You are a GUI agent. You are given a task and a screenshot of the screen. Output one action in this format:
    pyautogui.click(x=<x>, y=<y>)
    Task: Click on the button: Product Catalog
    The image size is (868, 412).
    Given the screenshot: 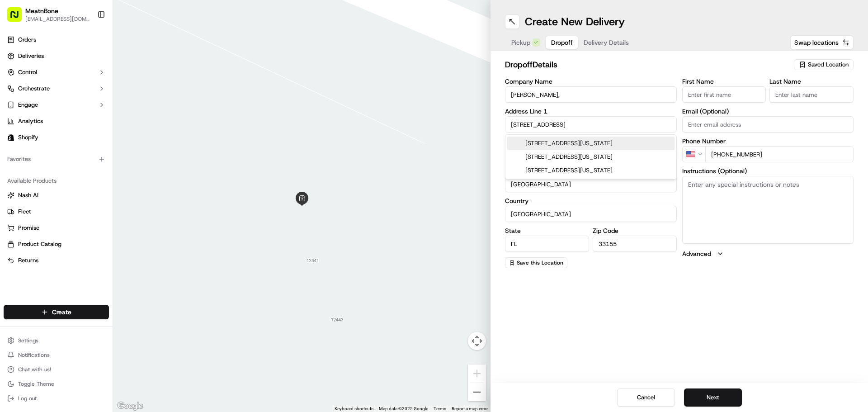 What is the action you would take?
    pyautogui.click(x=56, y=244)
    